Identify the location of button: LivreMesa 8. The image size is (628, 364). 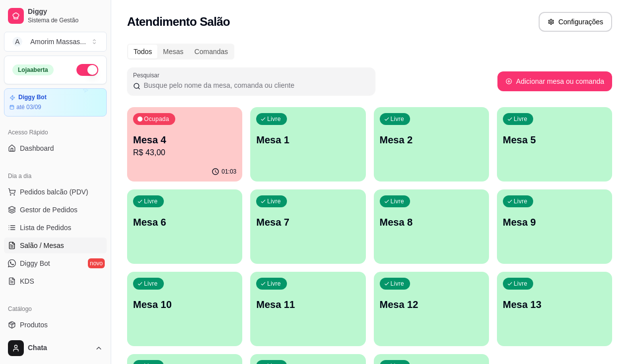
(431, 227).